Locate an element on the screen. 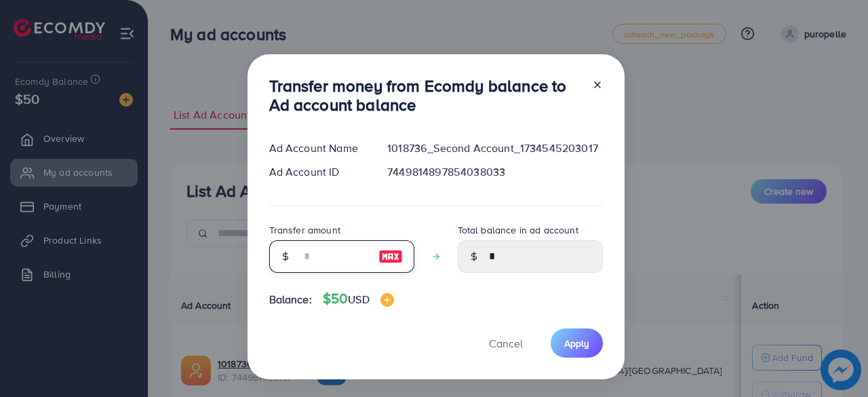 The image size is (868, 397). label: Total balance in ad account is located at coordinates (518, 231).